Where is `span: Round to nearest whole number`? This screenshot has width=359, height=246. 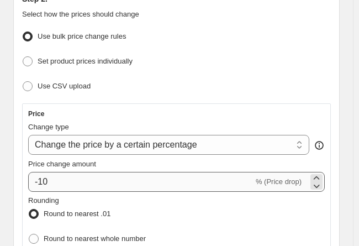
span: Round to nearest whole number is located at coordinates (94, 238).